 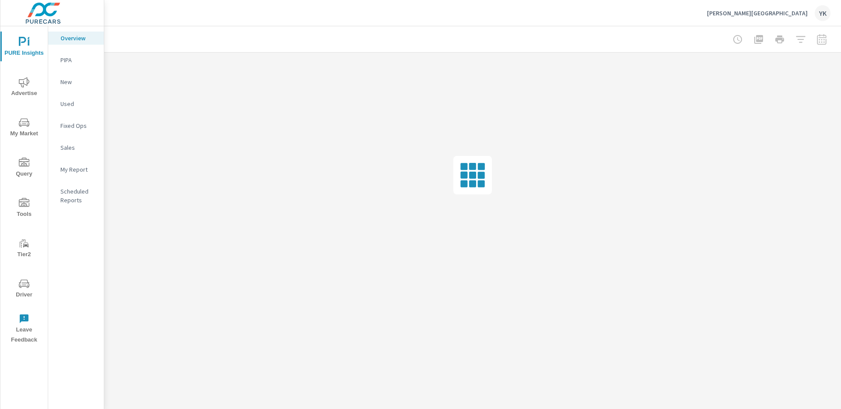 I want to click on div: Overview, so click(x=76, y=38).